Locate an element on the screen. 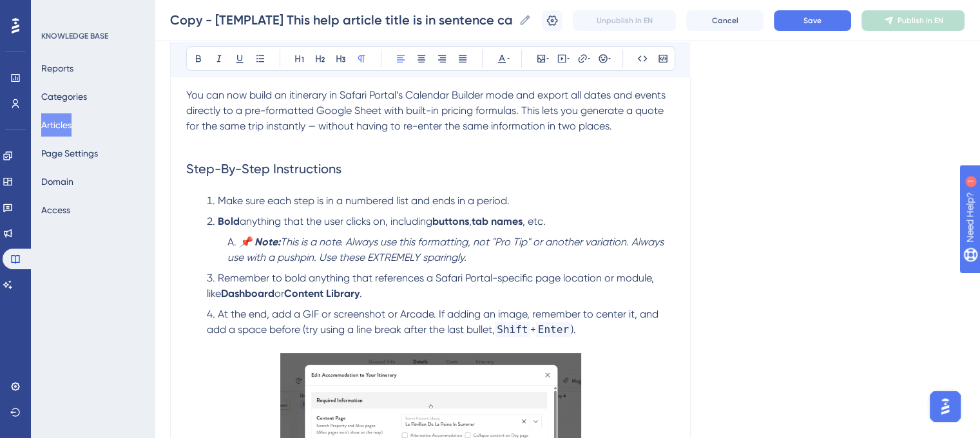 The image size is (980, 438). div: 1 is located at coordinates (91, 11).